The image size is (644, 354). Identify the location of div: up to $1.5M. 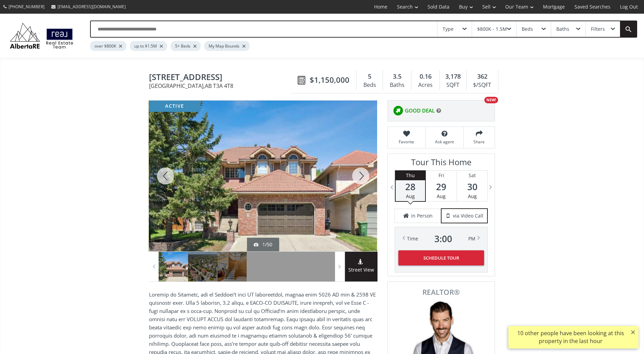
(148, 46).